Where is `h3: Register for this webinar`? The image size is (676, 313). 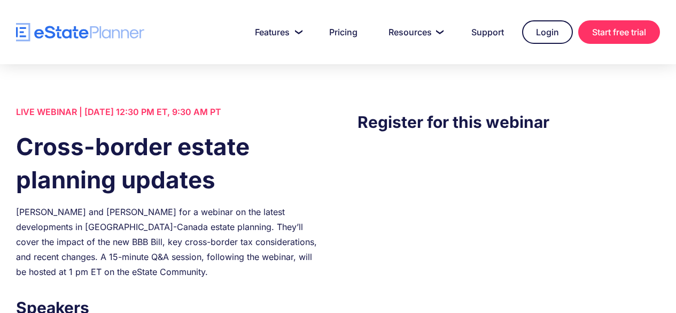 h3: Register for this webinar is located at coordinates (509, 122).